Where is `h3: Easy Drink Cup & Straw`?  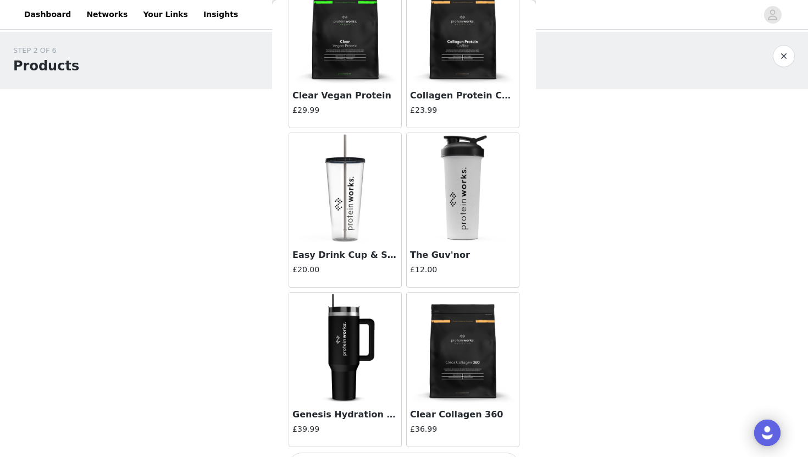 h3: Easy Drink Cup & Straw is located at coordinates (345, 255).